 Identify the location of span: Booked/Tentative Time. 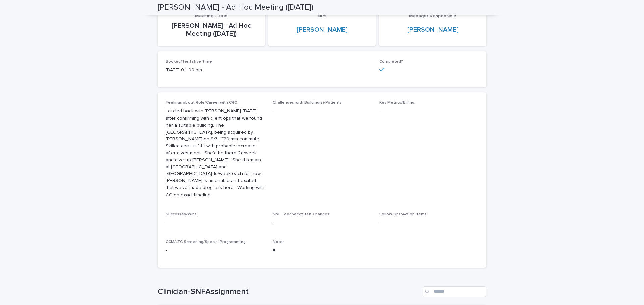
(189, 62).